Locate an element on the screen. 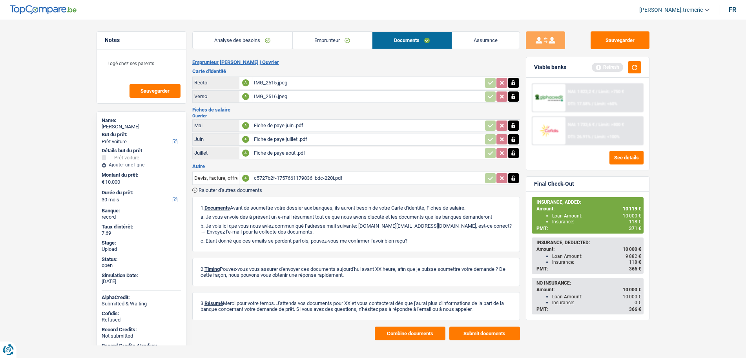 This screenshot has height=358, width=746. label: Durée du prêt: is located at coordinates (140, 193).